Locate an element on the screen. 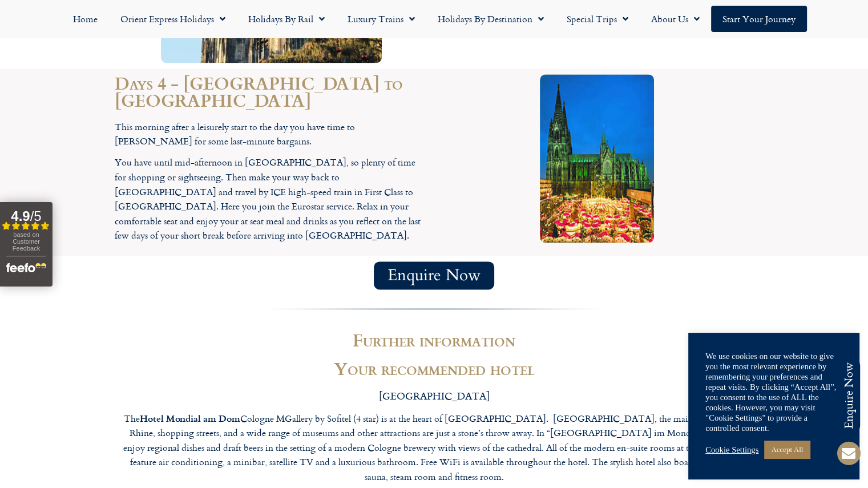  a: Holidays by Destination is located at coordinates (491, 19).